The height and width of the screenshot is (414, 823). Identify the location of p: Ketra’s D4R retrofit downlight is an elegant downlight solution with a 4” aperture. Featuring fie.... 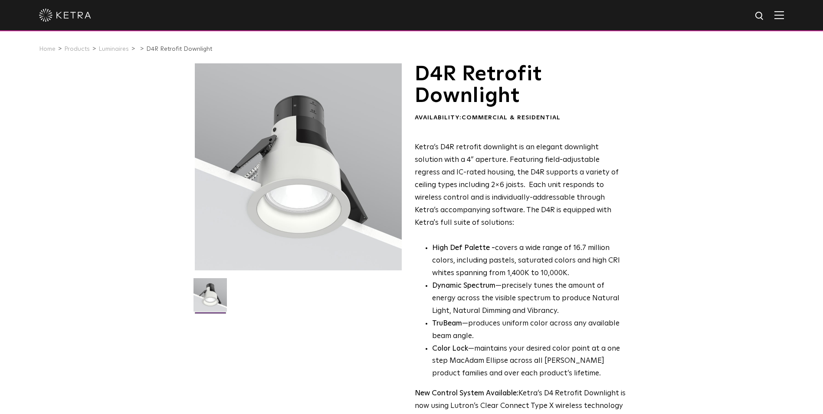
(520, 185).